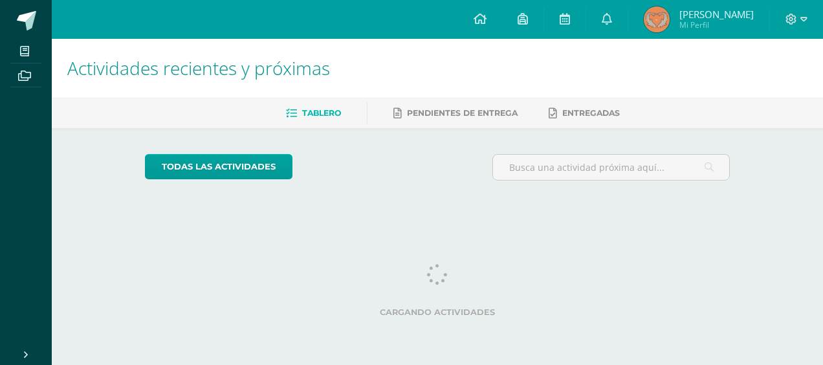  Describe the element at coordinates (591, 113) in the screenshot. I see `span: Entregadas` at that location.